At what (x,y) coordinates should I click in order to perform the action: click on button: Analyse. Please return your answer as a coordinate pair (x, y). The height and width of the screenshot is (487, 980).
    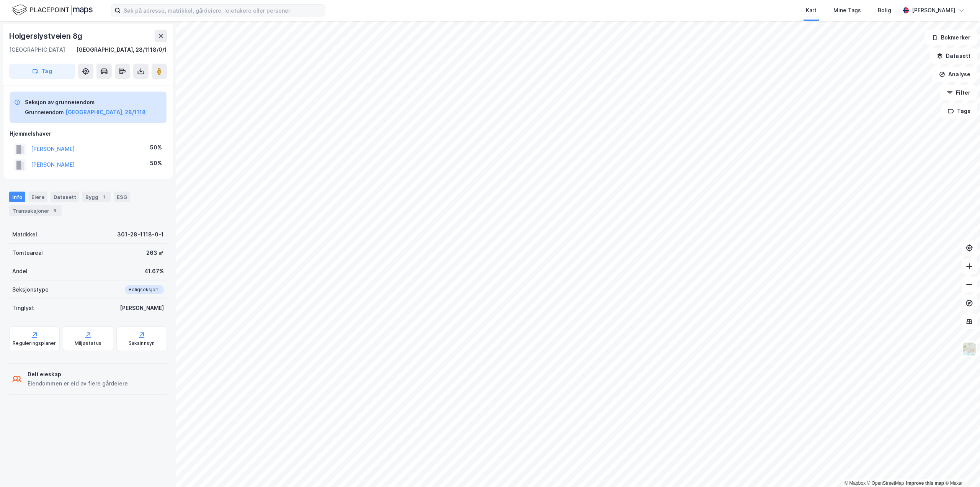
    Looking at the image, I should click on (954, 74).